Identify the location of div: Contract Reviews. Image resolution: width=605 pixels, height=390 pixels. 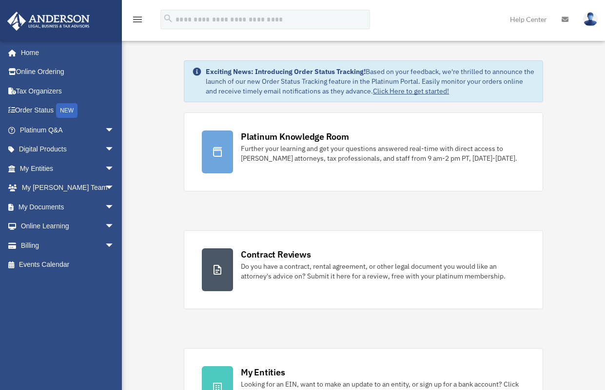
(275, 254).